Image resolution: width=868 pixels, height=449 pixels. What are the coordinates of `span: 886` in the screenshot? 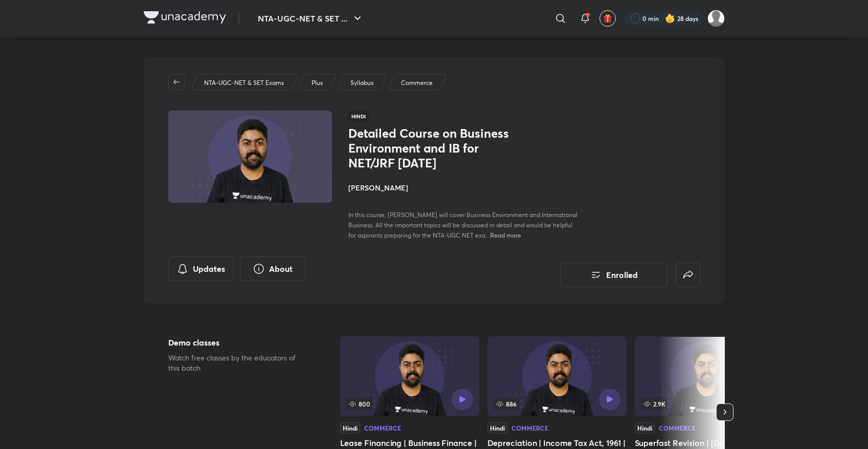 It's located at (506, 404).